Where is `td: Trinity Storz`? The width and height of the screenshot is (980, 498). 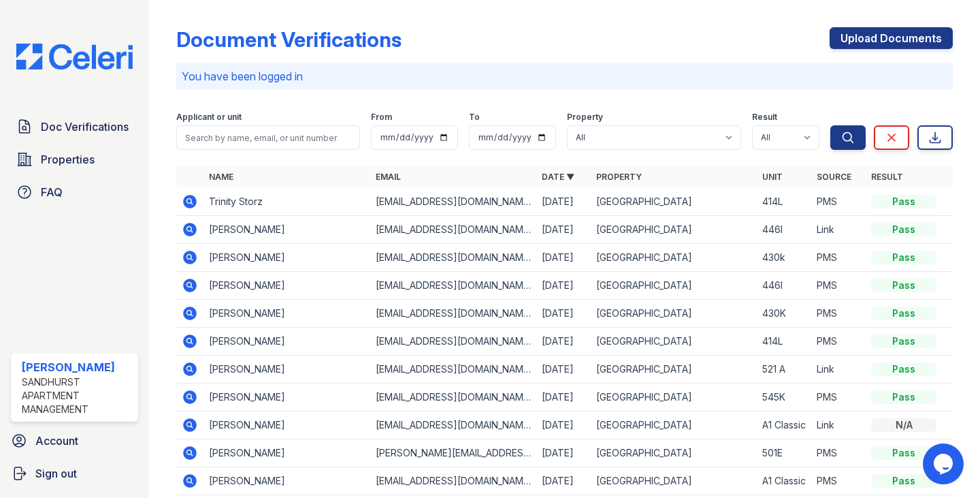
td: Trinity Storz is located at coordinates (287, 202).